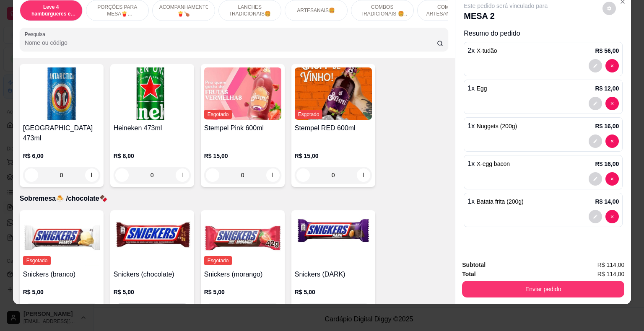 This screenshot has width=644, height=331. I want to click on button: Enviar pedido, so click(543, 289).